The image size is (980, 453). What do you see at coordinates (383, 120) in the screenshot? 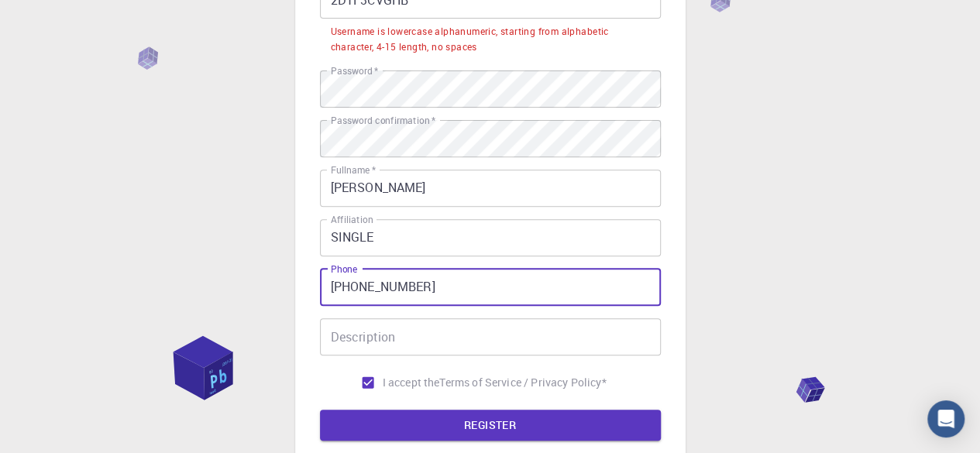
I see `label: Password confirmation` at bounding box center [383, 120].